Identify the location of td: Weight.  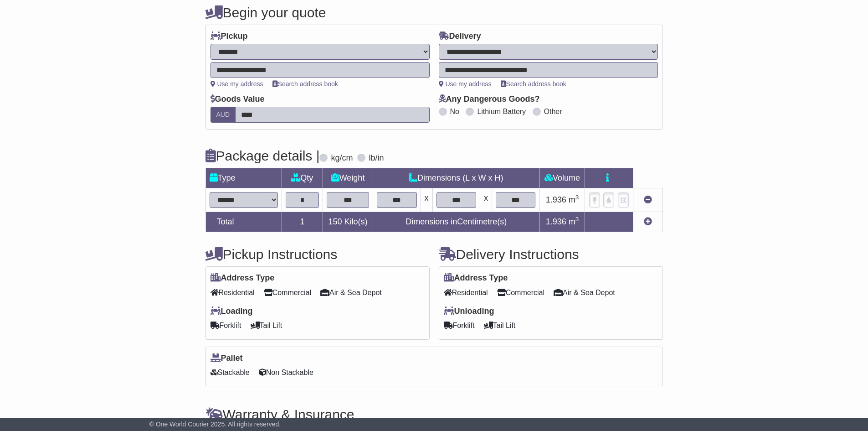
(348, 178).